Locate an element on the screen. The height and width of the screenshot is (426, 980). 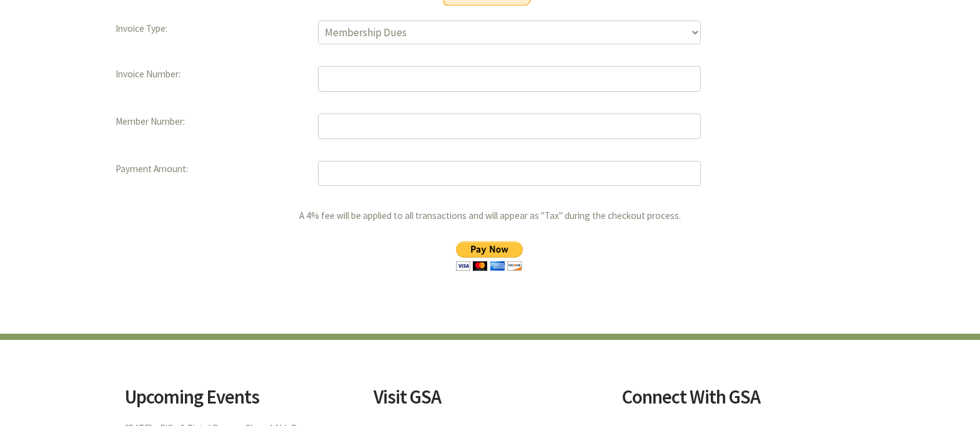
h2: Visit GSA is located at coordinates (490, 397).